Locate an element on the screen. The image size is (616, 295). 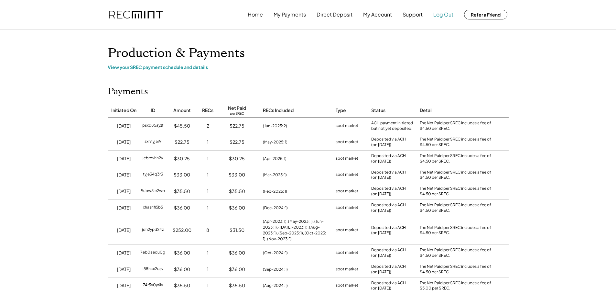
button: My Payments is located at coordinates (290, 15).